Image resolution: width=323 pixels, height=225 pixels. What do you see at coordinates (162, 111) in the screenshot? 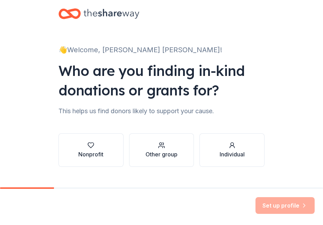
I see `div: This helps us find donors likely to support your cause.` at bounding box center [162, 111].